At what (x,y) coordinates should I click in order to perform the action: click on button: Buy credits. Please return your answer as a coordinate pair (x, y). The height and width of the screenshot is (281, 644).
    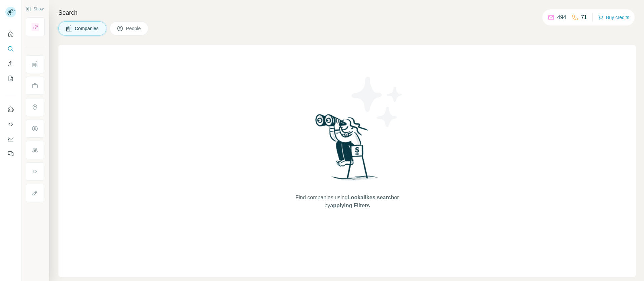
    Looking at the image, I should click on (613, 17).